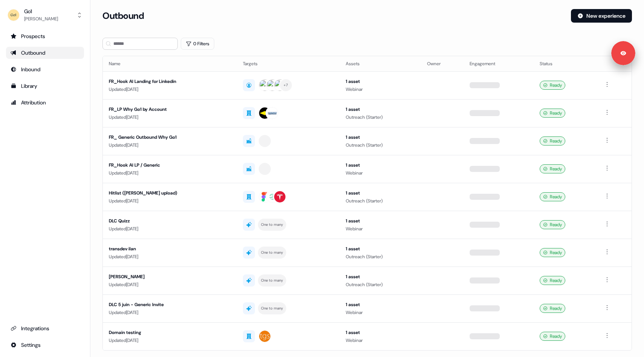  Describe the element at coordinates (170, 332) in the screenshot. I see `div: Domain testing` at that location.